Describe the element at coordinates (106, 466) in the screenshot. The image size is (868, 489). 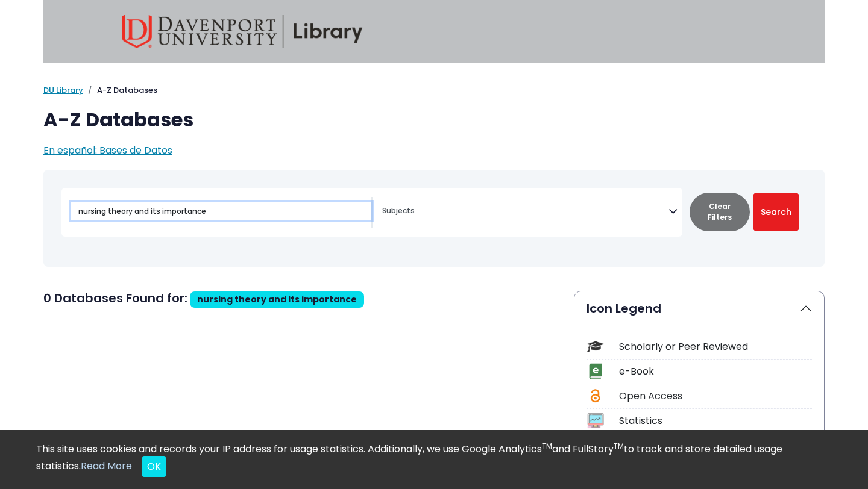
I see `a: Read More` at that location.